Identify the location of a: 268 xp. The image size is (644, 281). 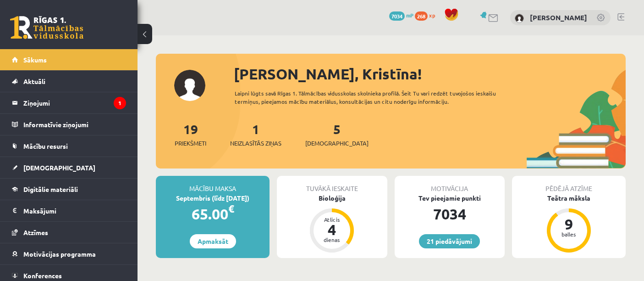
(427, 15).